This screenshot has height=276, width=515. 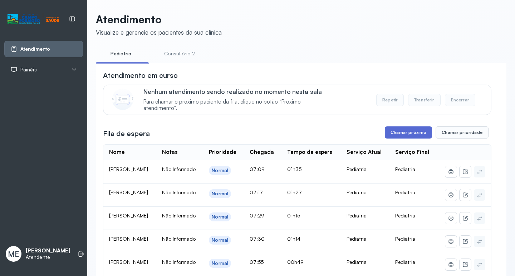 I want to click on p: Atendimento, so click(x=159, y=19).